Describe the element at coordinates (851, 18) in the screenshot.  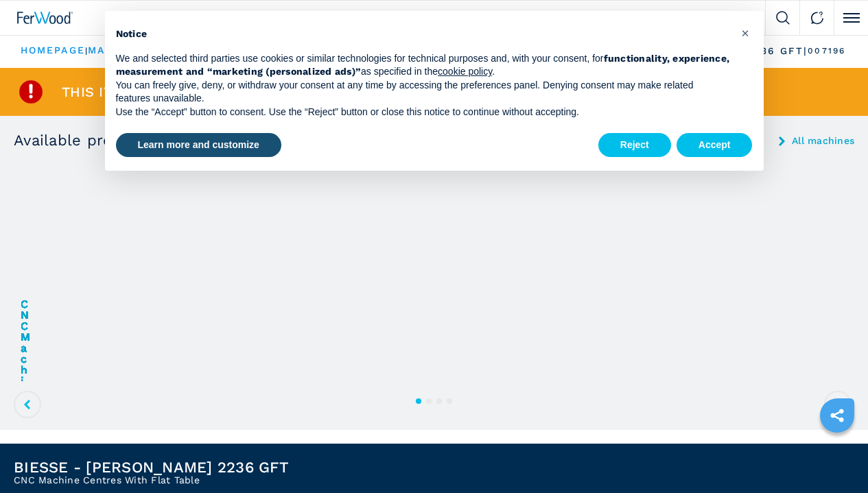
I see `button: Click to toggle menu` at that location.